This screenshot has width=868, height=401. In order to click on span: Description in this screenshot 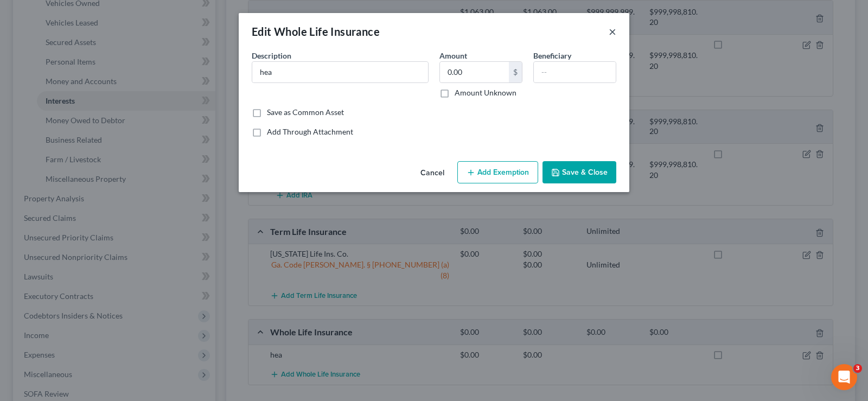, I will do `click(272, 56)`.